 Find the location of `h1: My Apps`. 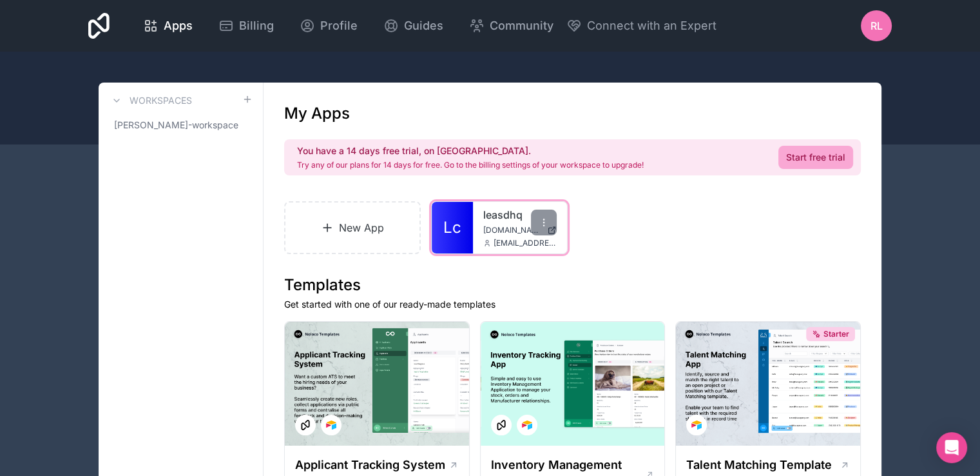

h1: My Apps is located at coordinates (317, 114).